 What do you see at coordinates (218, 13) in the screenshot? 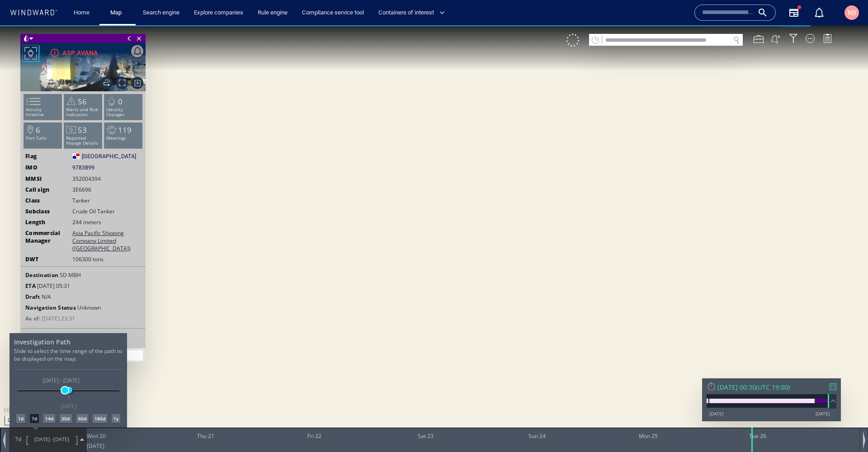
I see `button: Explore companies` at bounding box center [218, 13].